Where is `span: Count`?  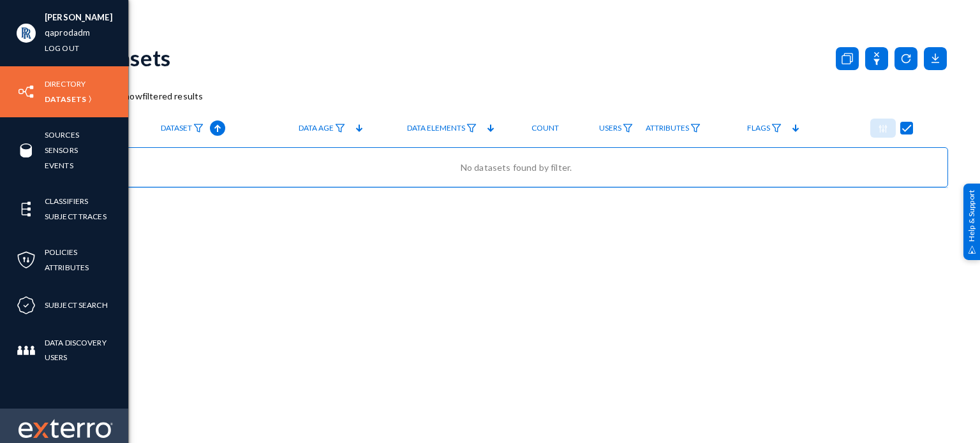
span: Count is located at coordinates (545, 128).